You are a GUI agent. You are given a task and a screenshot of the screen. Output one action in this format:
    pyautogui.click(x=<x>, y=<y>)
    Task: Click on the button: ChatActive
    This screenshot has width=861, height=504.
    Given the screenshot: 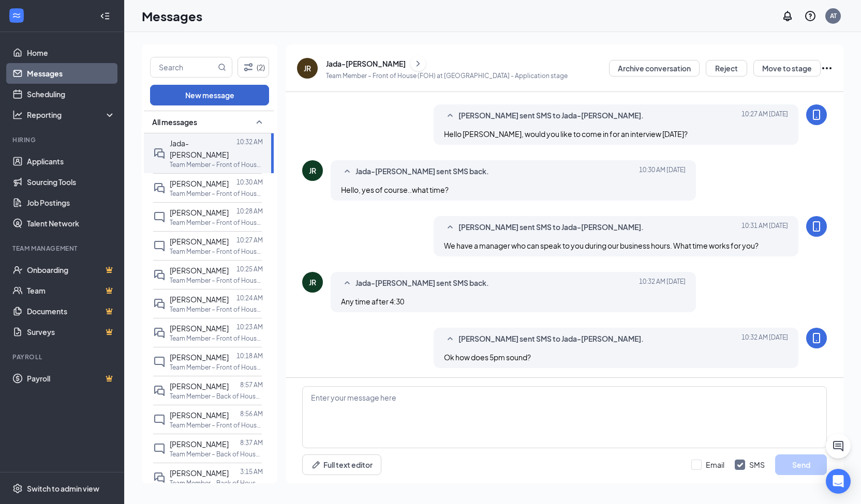 What is the action you would take?
    pyautogui.click(x=838, y=447)
    